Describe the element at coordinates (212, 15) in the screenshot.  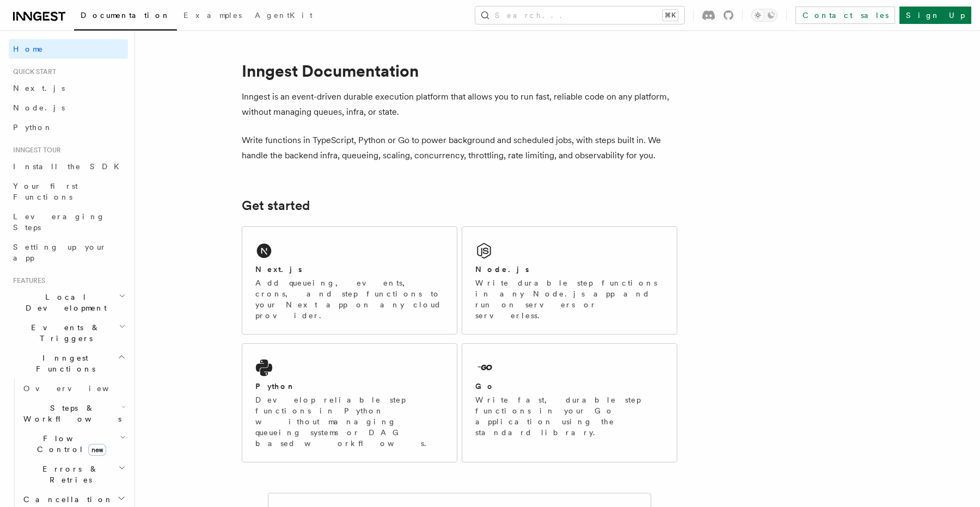
I see `span: Examples` at that location.